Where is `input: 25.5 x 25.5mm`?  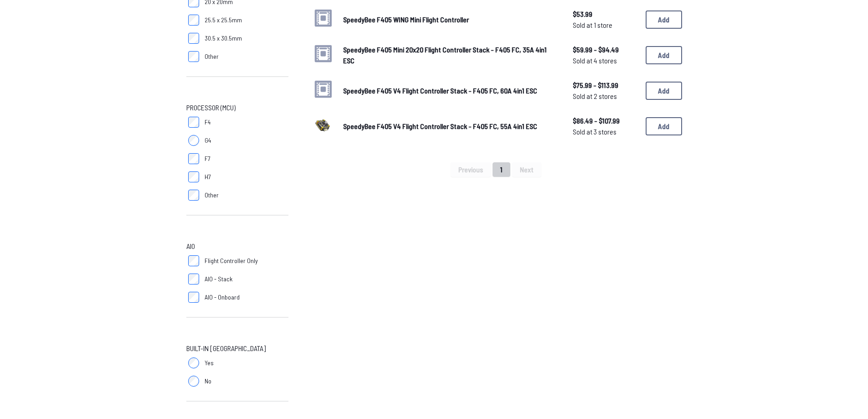 input: 25.5 x 25.5mm is located at coordinates (194, 20).